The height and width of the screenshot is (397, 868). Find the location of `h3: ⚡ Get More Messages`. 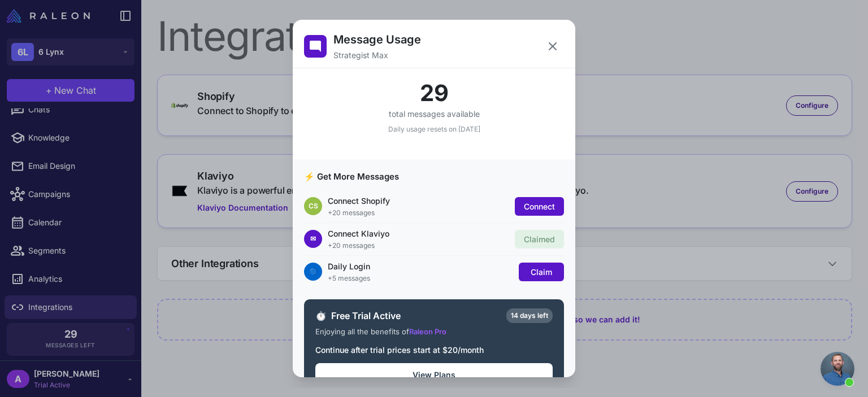

h3: ⚡ Get More Messages is located at coordinates (434, 177).